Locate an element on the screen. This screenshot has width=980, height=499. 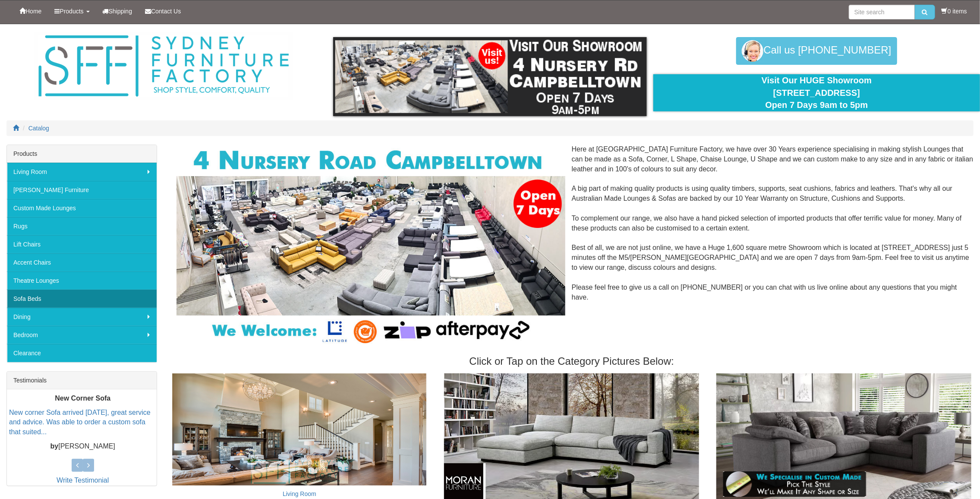
img: Corner Modular Lounges is located at coordinates (371, 245).